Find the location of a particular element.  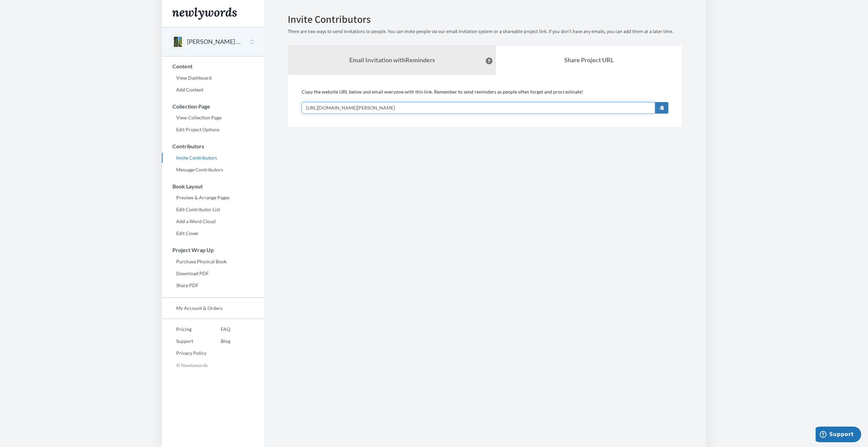

strong: Email Invitation with Reminders is located at coordinates (393, 60).